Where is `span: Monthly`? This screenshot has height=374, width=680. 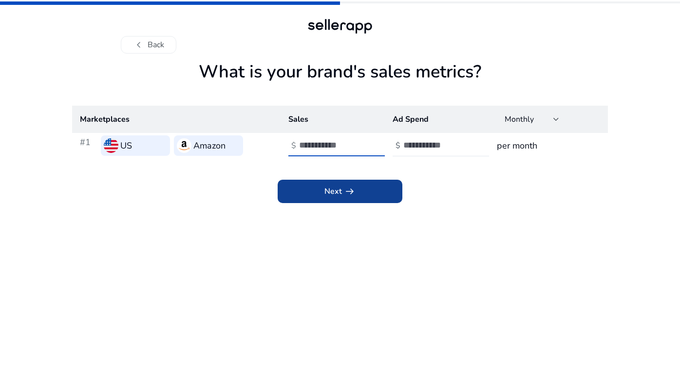
span: Monthly is located at coordinates (519, 119).